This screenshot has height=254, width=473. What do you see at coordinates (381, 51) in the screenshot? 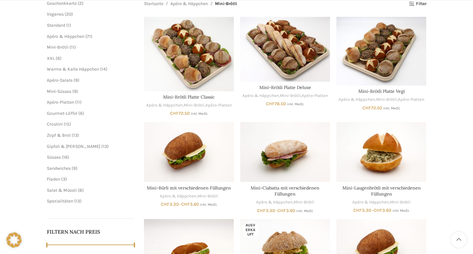
I see `a: Mini-Brötli Platte Vegi` at bounding box center [381, 51].